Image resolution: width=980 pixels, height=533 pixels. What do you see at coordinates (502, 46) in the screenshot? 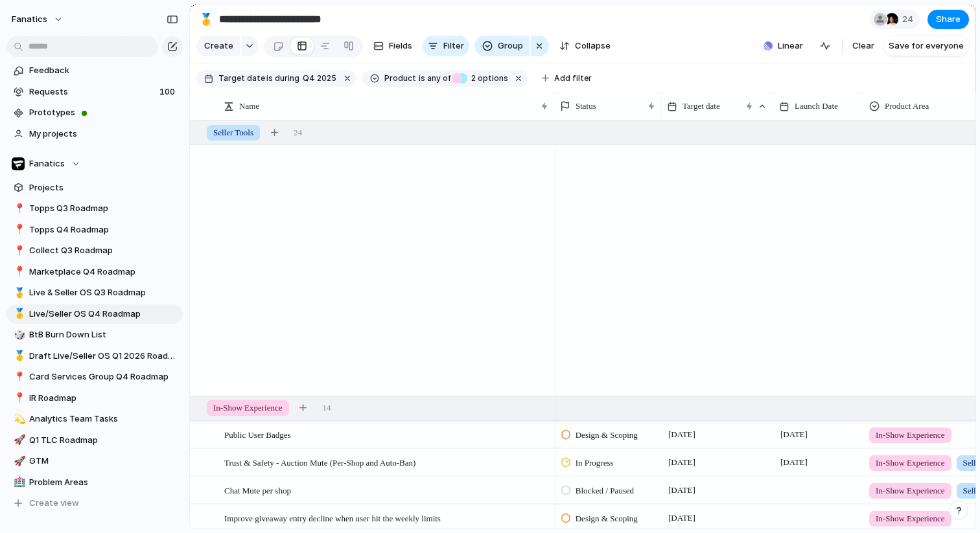
I see `button: Group` at bounding box center [502, 46].